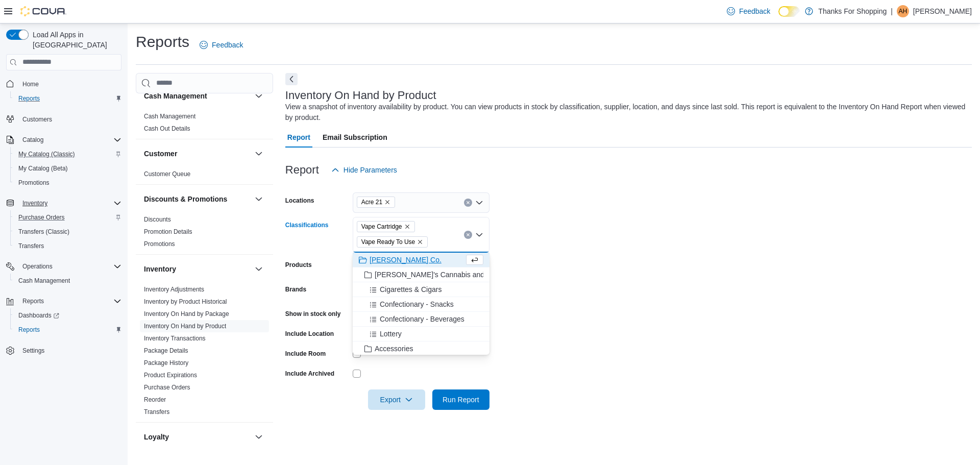  I want to click on a: Customers, so click(38, 119).